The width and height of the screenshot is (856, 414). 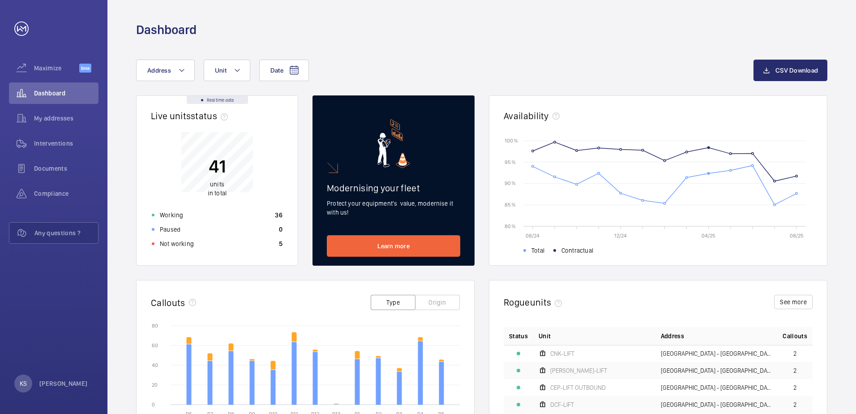 I want to click on h2: Availability, so click(x=526, y=116).